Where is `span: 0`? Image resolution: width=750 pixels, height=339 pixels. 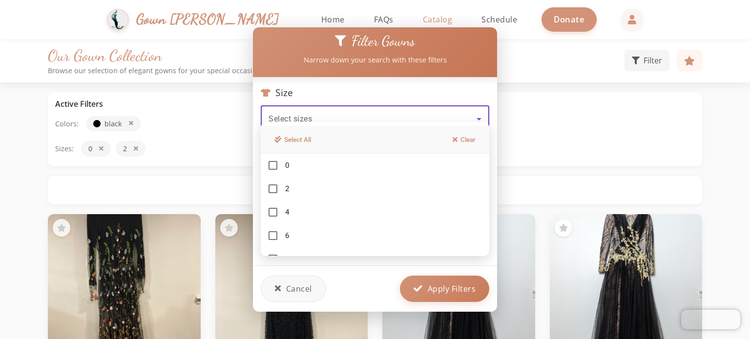
span: 0 is located at coordinates (287, 165).